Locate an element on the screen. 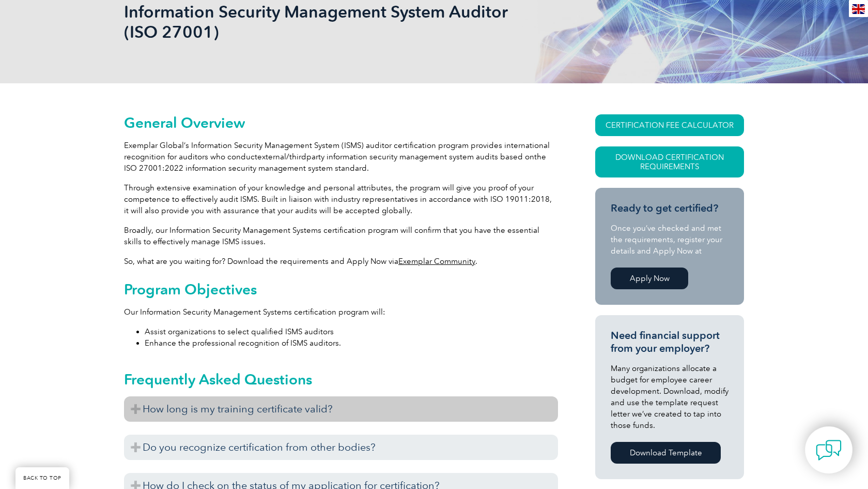 This screenshot has width=868, height=489. a: BACK TO TOP is located at coordinates (43, 477).